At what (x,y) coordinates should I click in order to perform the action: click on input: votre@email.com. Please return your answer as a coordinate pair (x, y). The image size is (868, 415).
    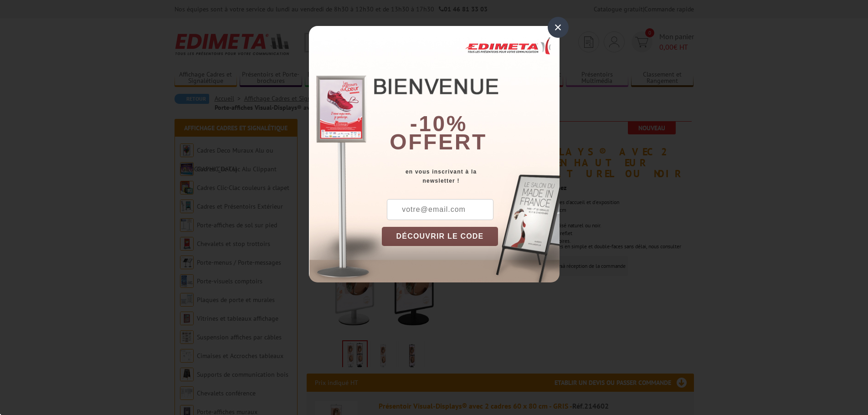
    Looking at the image, I should click on (440, 210).